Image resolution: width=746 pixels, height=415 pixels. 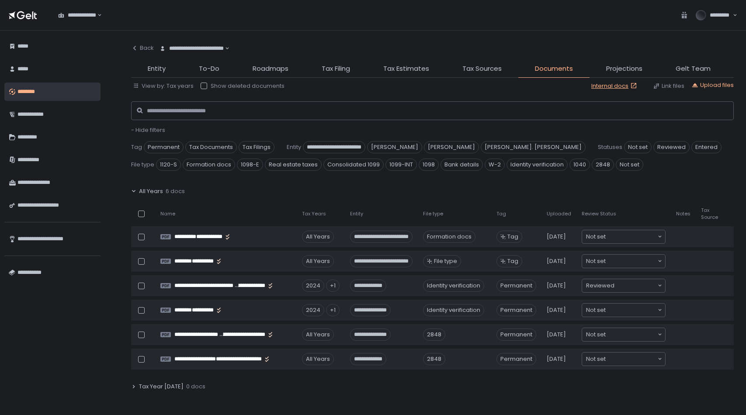 What do you see at coordinates (579, 165) in the screenshot?
I see `span: 1040` at bounding box center [579, 165].